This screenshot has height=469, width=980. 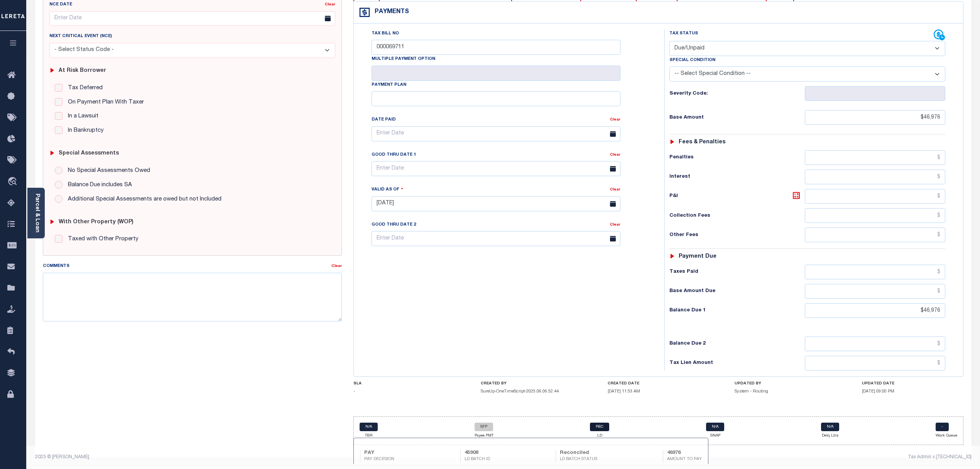 I want to click on h6: with Other Property (WOP), so click(x=96, y=222).